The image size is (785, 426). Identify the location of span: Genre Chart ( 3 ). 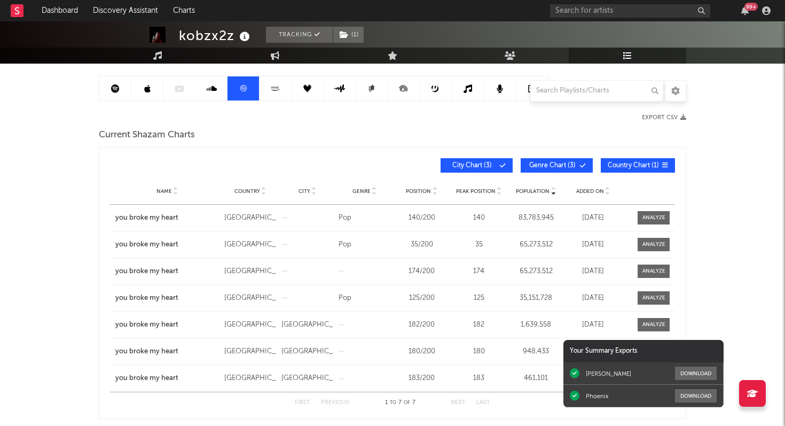
(552, 166).